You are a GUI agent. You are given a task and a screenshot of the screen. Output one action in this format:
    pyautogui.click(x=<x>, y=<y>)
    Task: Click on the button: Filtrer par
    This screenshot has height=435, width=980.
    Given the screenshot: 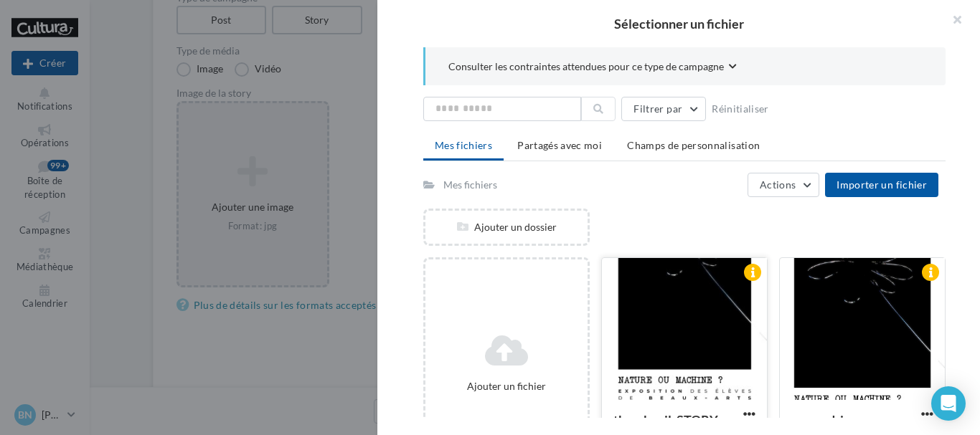 What is the action you would take?
    pyautogui.click(x=664, y=109)
    